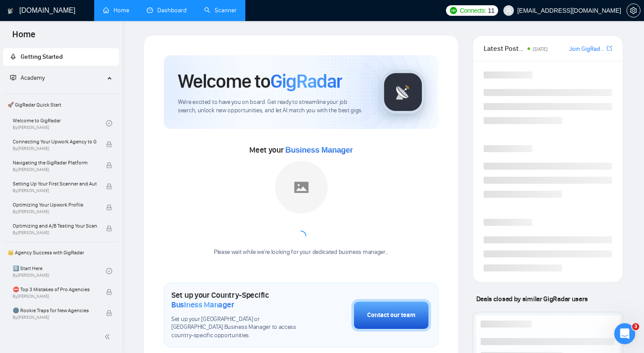 Image resolution: width=644 pixels, height=353 pixels. Describe the element at coordinates (166, 10) in the screenshot. I see `a: dashboardDashboard` at that location.